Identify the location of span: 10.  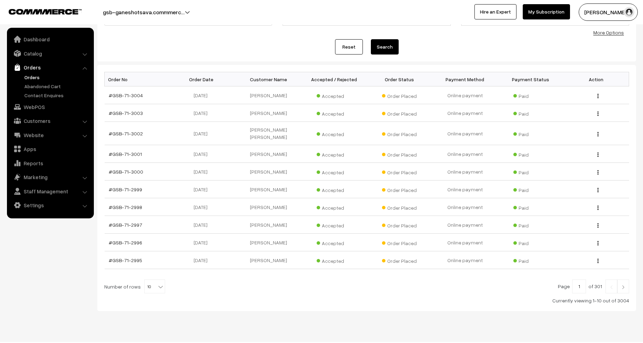
(155, 287).